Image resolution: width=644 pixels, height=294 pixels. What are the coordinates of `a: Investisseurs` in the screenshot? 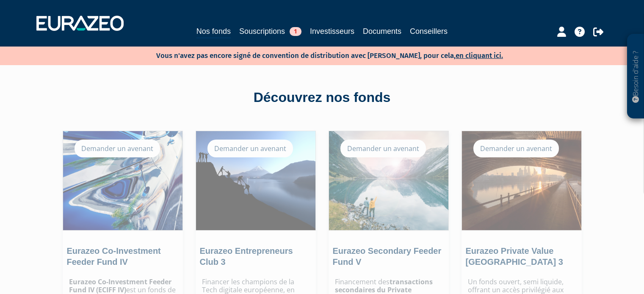 It's located at (332, 31).